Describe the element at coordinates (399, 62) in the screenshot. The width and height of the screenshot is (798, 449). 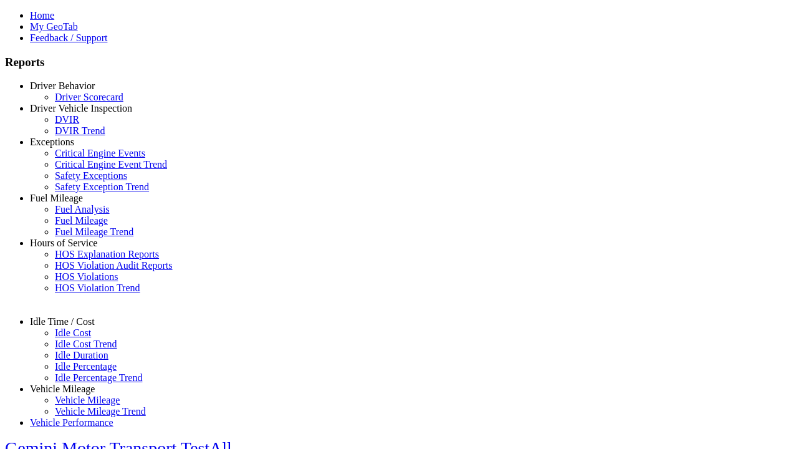
I see `h3: Reports` at that location.